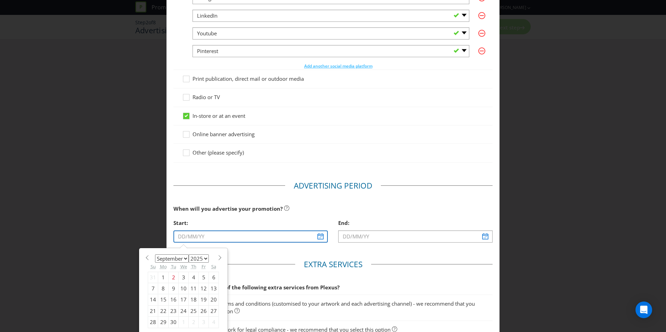 This screenshot has width=666, height=332. What do you see at coordinates (214, 311) in the screenshot?
I see `div: 27` at bounding box center [214, 311].